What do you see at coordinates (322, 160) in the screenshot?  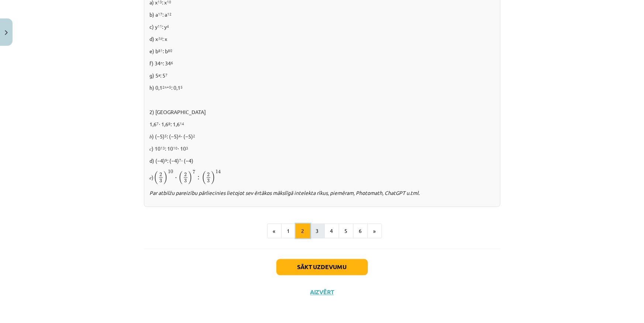 I see `p: d) (−4) : (−4) ⋅ (−4)` at bounding box center [322, 160].